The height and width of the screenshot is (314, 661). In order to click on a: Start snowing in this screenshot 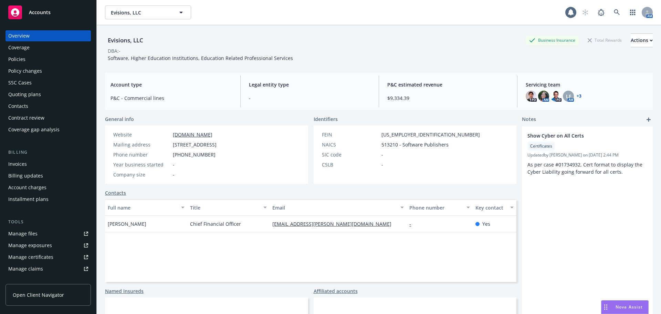, I will do `click(585, 12)`.